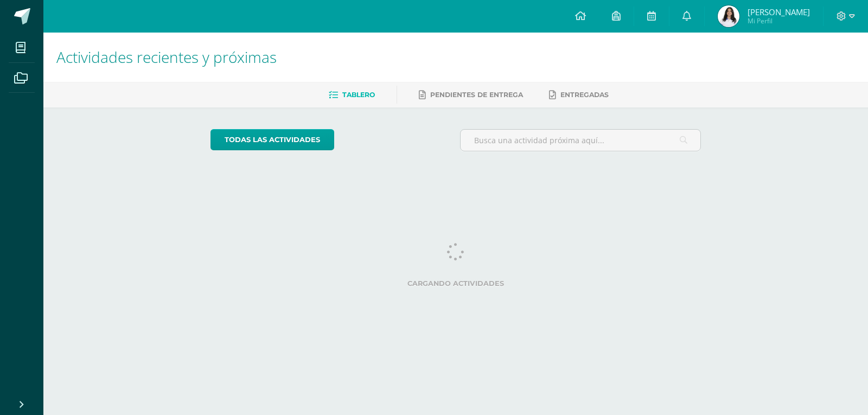  Describe the element at coordinates (728, 16) in the screenshot. I see `img: a4beccd52d1e2b11f01c6d84d446bfb9.png` at that location.